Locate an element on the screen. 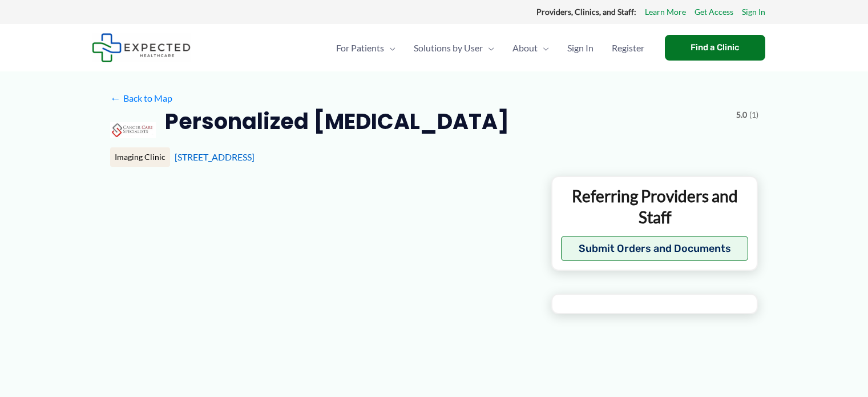 Image resolution: width=868 pixels, height=397 pixels. a: Register is located at coordinates (628, 48).